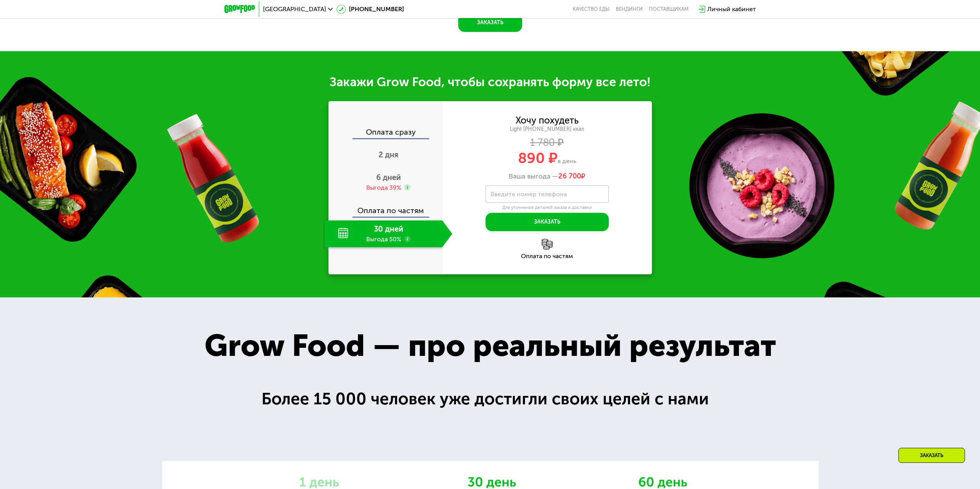 The width and height of the screenshot is (980, 489). What do you see at coordinates (629, 9) in the screenshot?
I see `a: Вендинги` at bounding box center [629, 9].